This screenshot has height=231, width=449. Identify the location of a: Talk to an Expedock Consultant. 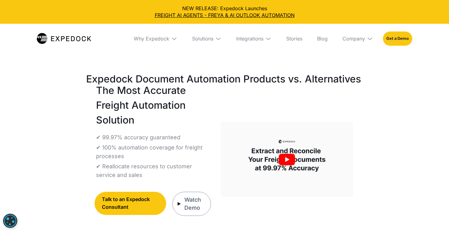
(130, 203).